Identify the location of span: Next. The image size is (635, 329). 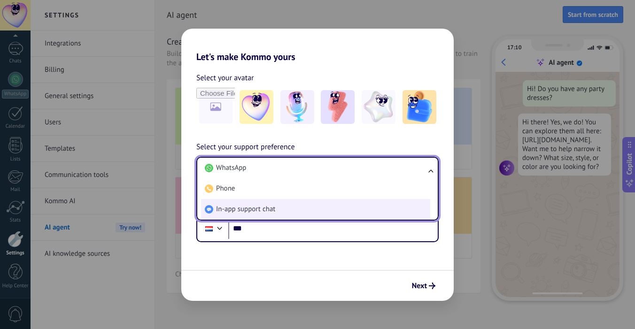
(419, 286).